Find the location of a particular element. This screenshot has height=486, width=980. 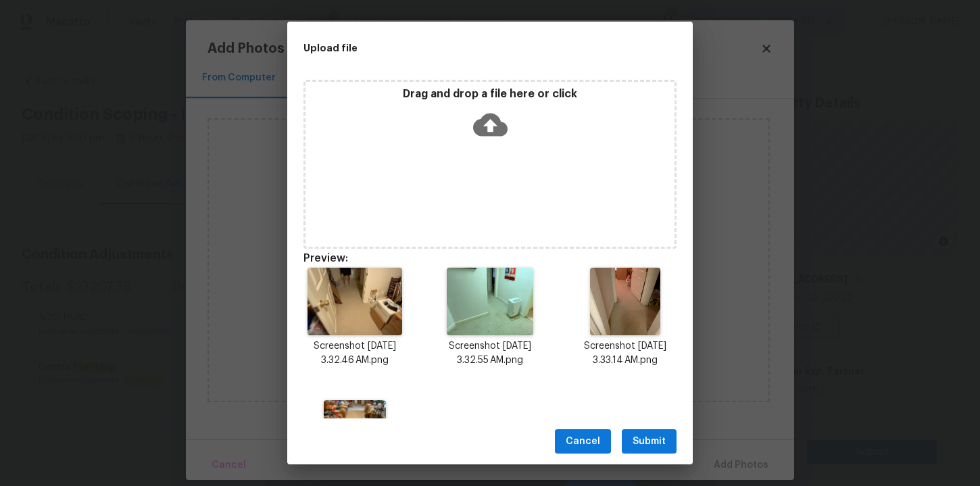

button: Cancel is located at coordinates (582, 441).